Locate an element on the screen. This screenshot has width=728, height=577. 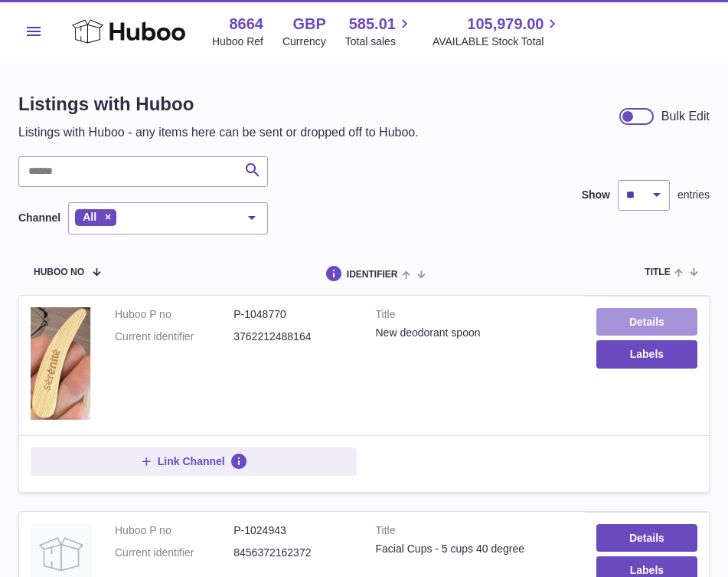
div: Facial Cups - 5 cups 40 degree is located at coordinates (475, 549).